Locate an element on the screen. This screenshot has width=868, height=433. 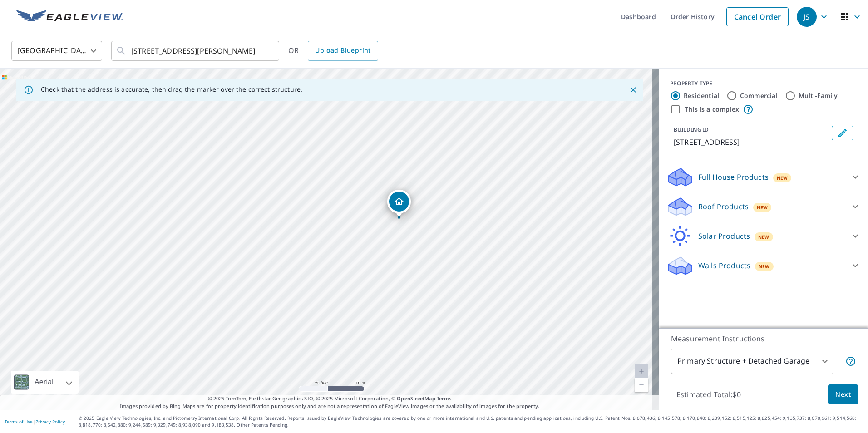
input: Search by address or latitude-longitude is located at coordinates (196, 51).